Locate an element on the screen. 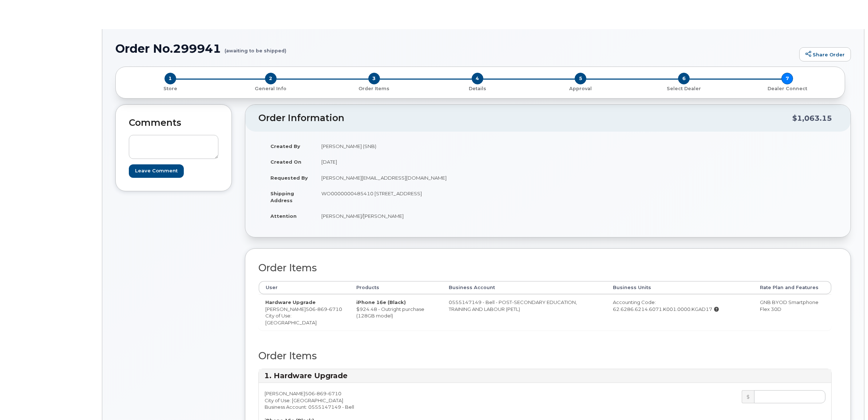  th: User is located at coordinates (304, 288).